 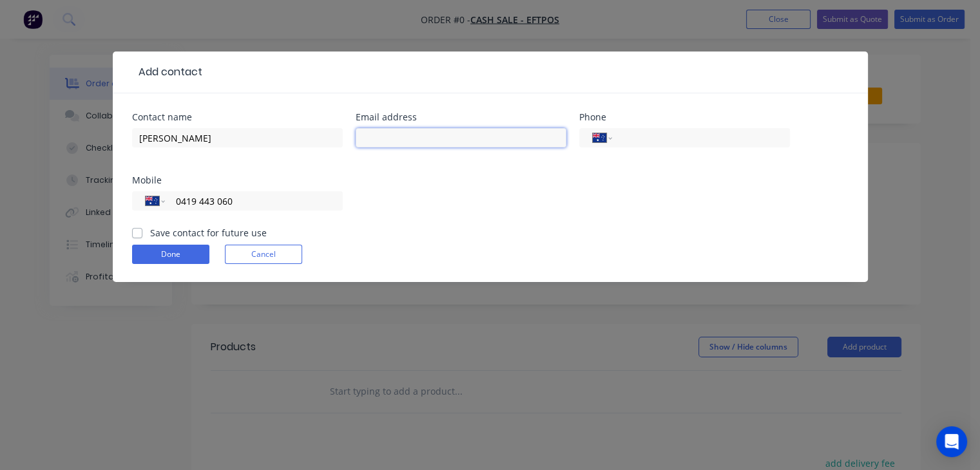 What do you see at coordinates (684, 117) in the screenshot?
I see `div: Phone` at bounding box center [684, 117].